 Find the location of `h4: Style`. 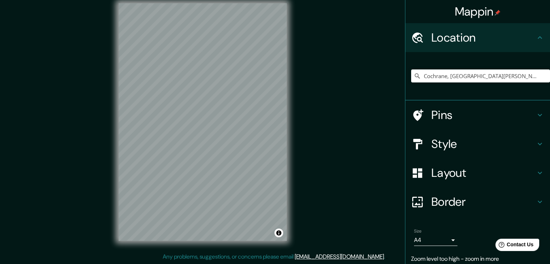

h4: Style is located at coordinates (483, 144).